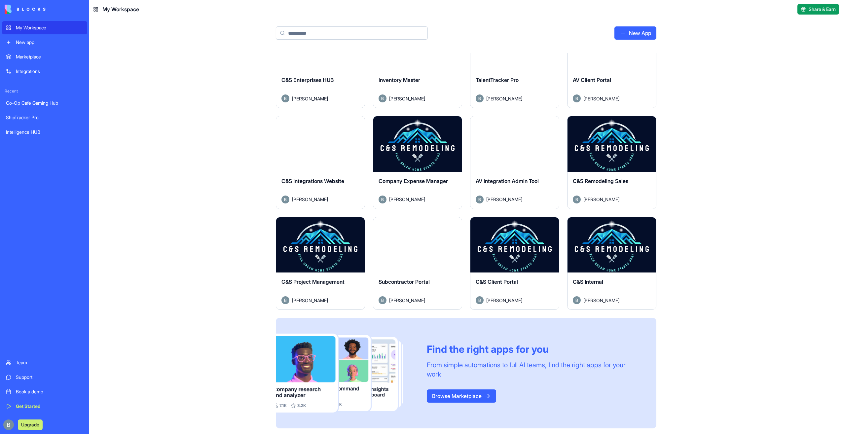 The height and width of the screenshot is (434, 843). What do you see at coordinates (45, 57) in the screenshot?
I see `a: Marketplace` at bounding box center [45, 57].